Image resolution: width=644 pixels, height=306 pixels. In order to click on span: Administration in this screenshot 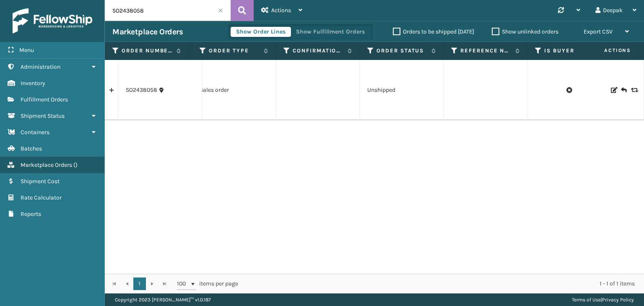, I will do `click(41, 67)`.